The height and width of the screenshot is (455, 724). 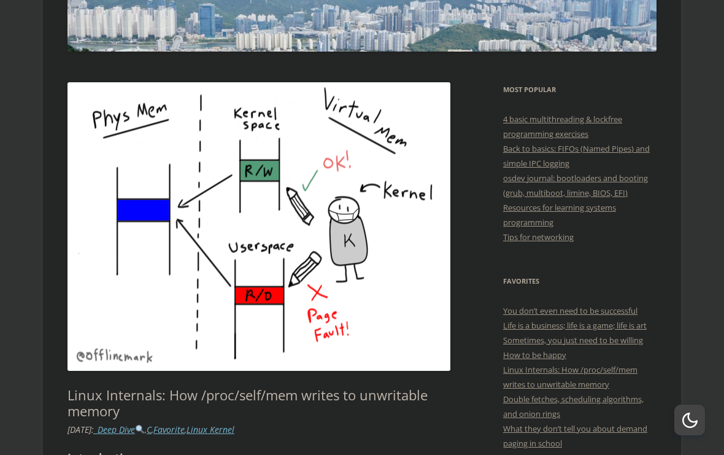 I want to click on a: Double fetches, scheduling algorithms, and onion rings, so click(x=573, y=406).